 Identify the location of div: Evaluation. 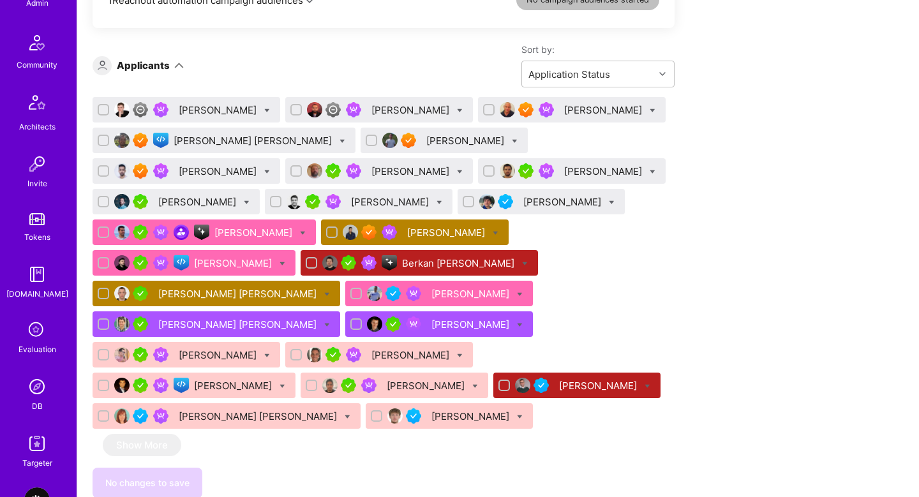
(37, 349).